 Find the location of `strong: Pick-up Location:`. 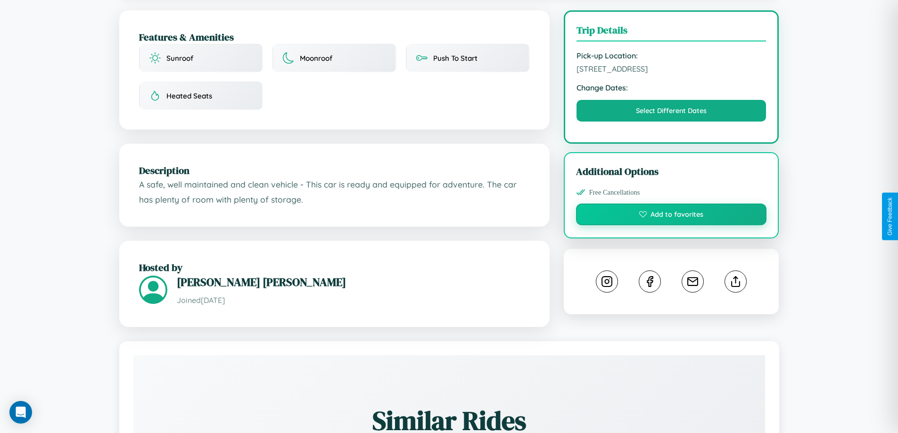

strong: Pick-up Location: is located at coordinates (671, 56).